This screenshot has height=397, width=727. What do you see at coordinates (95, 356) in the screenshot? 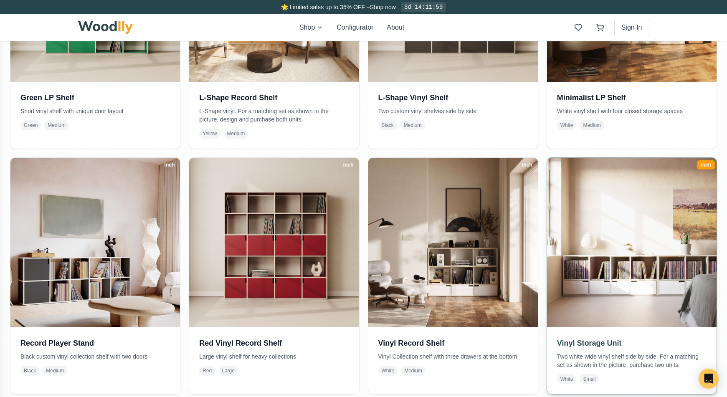
I see `p: Black custom vinyl collection shelf with two doors` at bounding box center [95, 356].